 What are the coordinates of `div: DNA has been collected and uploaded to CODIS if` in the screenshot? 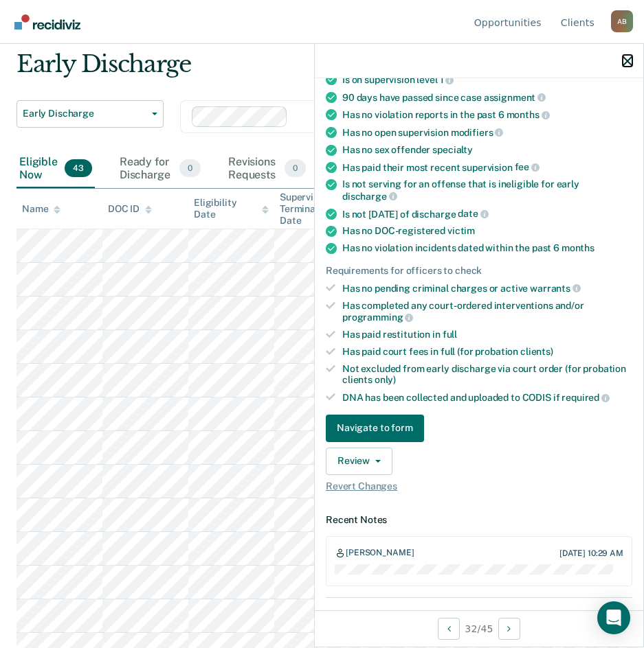 It's located at (487, 398).